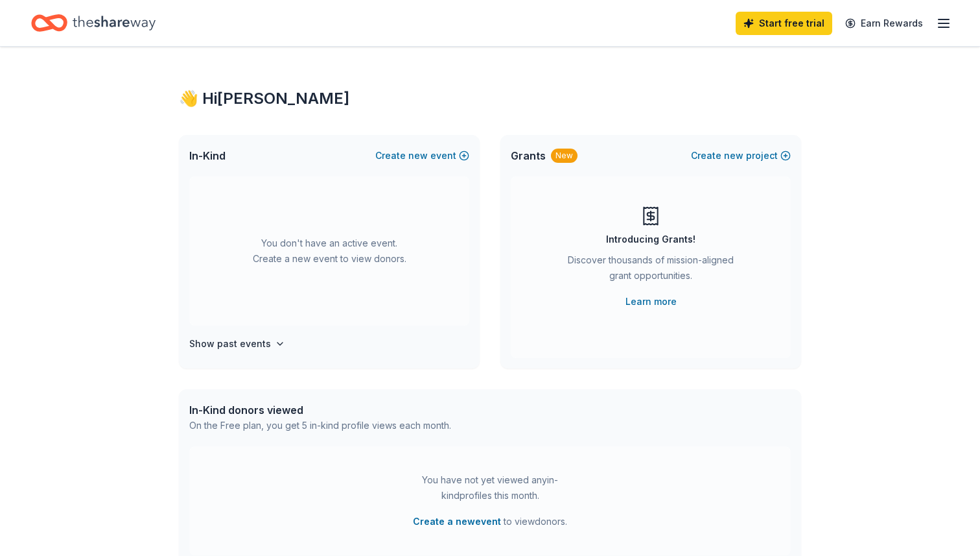 The width and height of the screenshot is (980, 556). What do you see at coordinates (457, 522) in the screenshot?
I see `button: Create a newevent` at bounding box center [457, 522].